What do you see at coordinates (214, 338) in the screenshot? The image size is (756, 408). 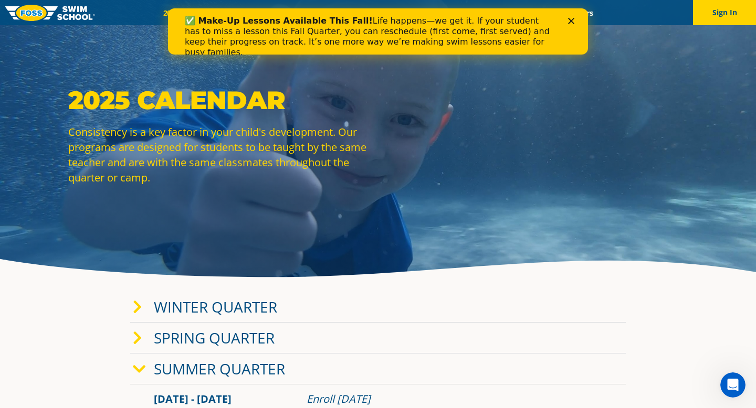 I see `a: Spring Quarter` at bounding box center [214, 338].